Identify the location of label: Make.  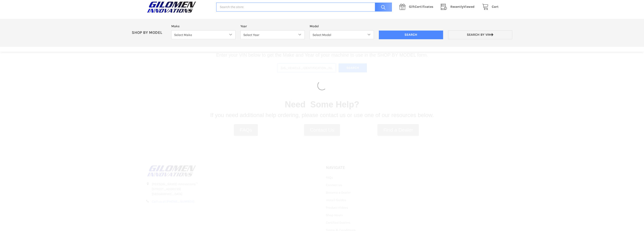
(203, 26).